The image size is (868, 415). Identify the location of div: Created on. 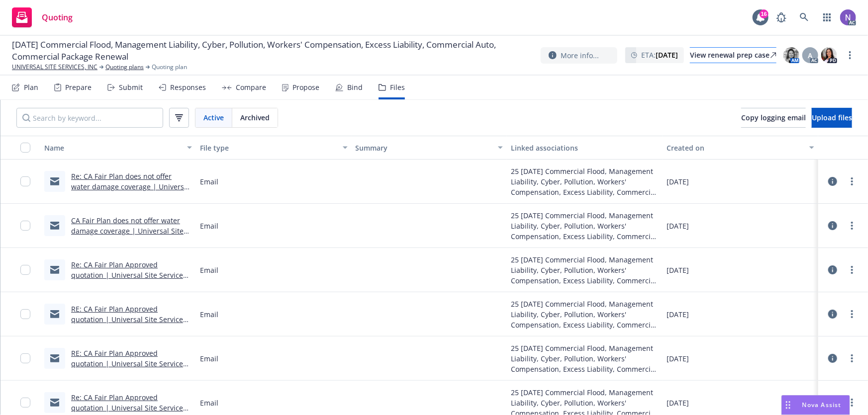
(735, 148).